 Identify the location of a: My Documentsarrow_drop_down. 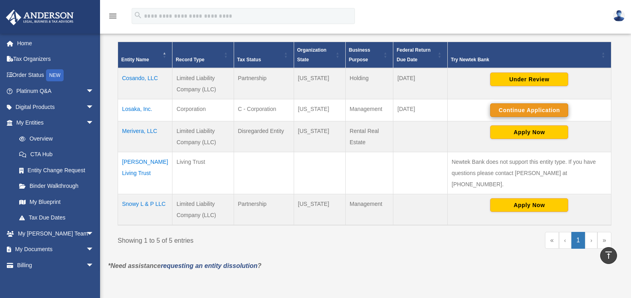
(56, 249).